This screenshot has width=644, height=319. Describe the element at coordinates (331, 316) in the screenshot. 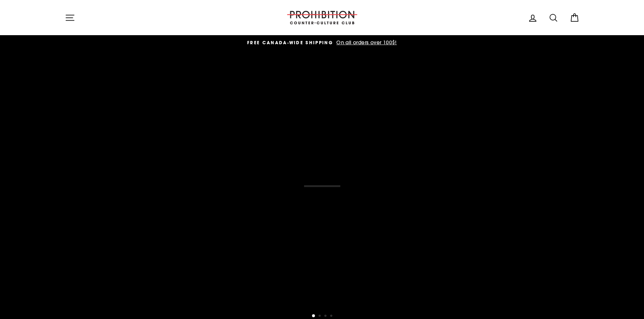

I see `button: 4` at that location.